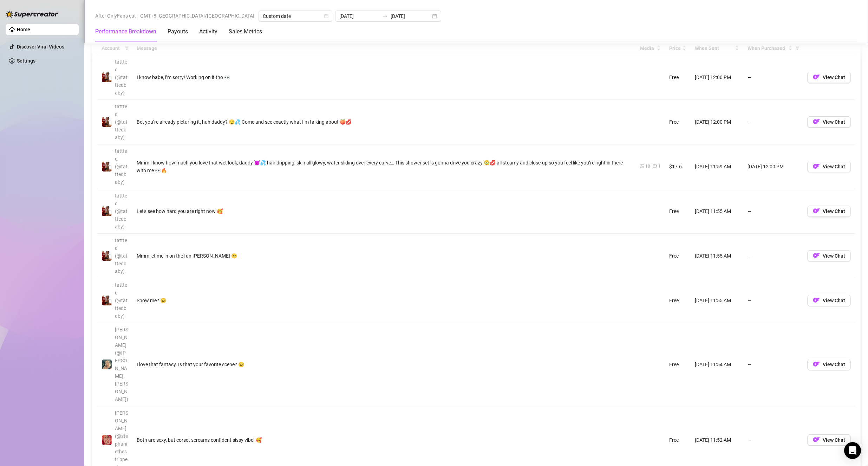 This screenshot has width=868, height=466. I want to click on th: When Sent, so click(717, 48).